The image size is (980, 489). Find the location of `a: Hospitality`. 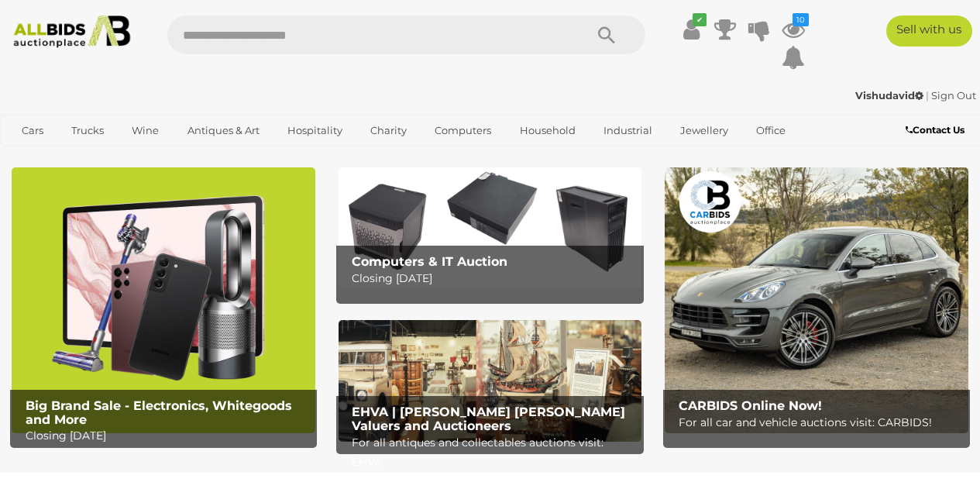

a: Hospitality is located at coordinates (315, 130).